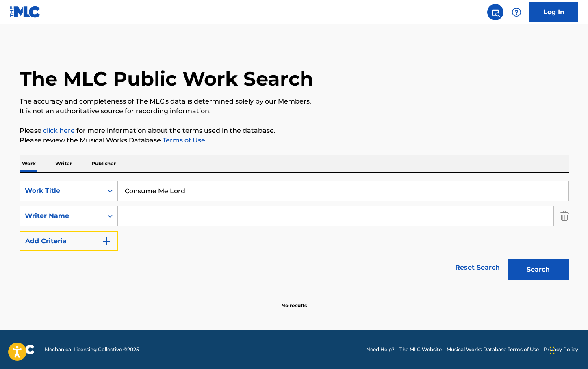 This screenshot has height=369, width=588. What do you see at coordinates (552, 350) in the screenshot?
I see `div: Drag` at bounding box center [552, 350].